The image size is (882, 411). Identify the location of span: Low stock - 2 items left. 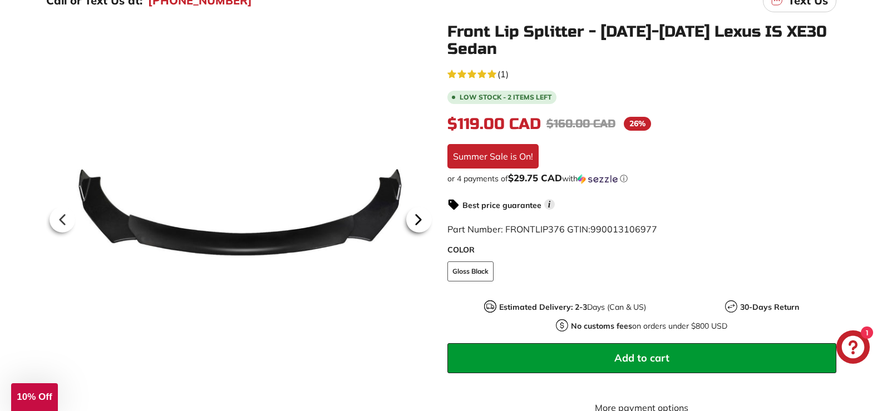
(506, 97).